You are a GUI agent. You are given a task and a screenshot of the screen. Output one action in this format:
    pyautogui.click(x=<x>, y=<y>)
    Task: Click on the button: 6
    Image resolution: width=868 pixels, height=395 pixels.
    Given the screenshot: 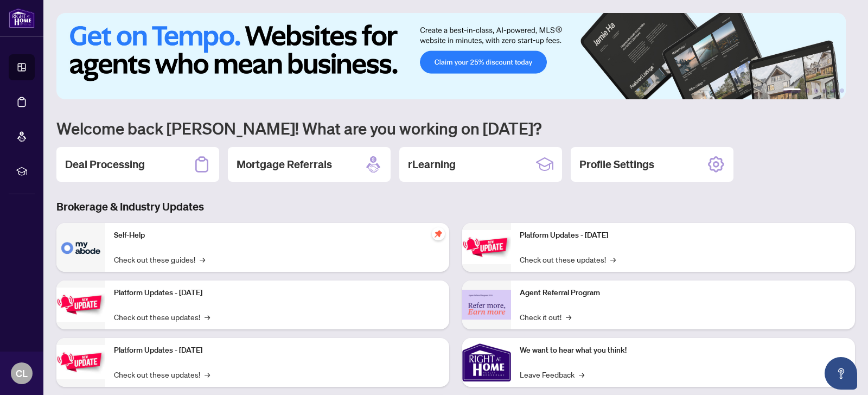 What is the action you would take?
    pyautogui.click(x=842, y=91)
    